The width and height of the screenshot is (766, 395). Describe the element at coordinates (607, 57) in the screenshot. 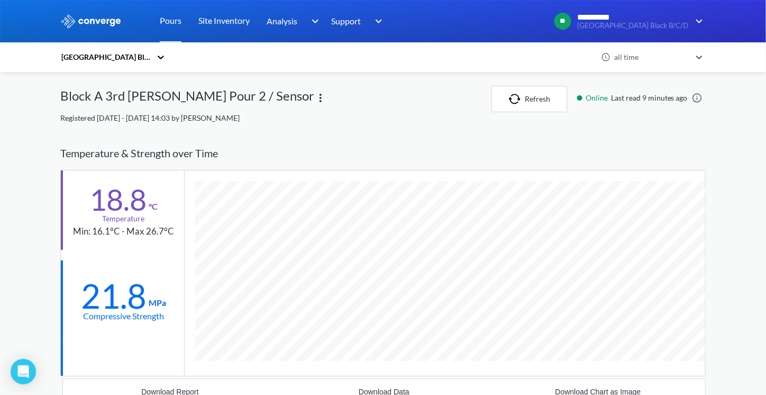

I see `img: icon-clock.svg` at that location.